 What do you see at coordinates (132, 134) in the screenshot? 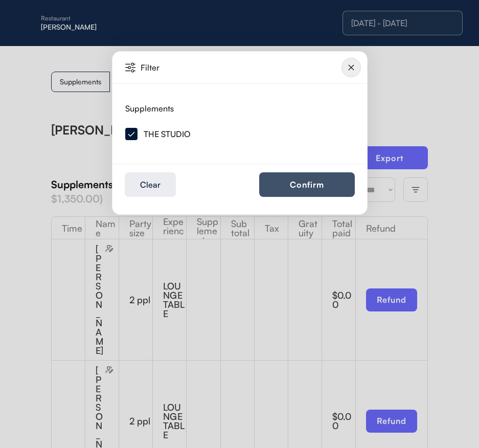
I see `img: Group%20266.svg` at bounding box center [132, 134].